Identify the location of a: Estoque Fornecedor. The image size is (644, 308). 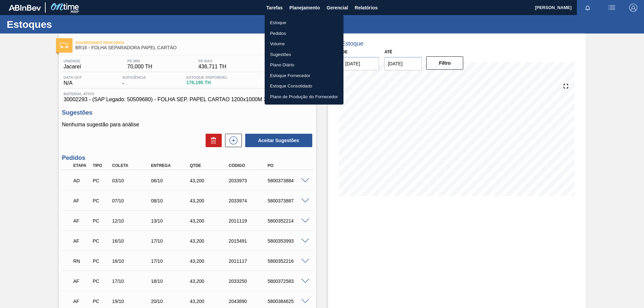
(304, 76).